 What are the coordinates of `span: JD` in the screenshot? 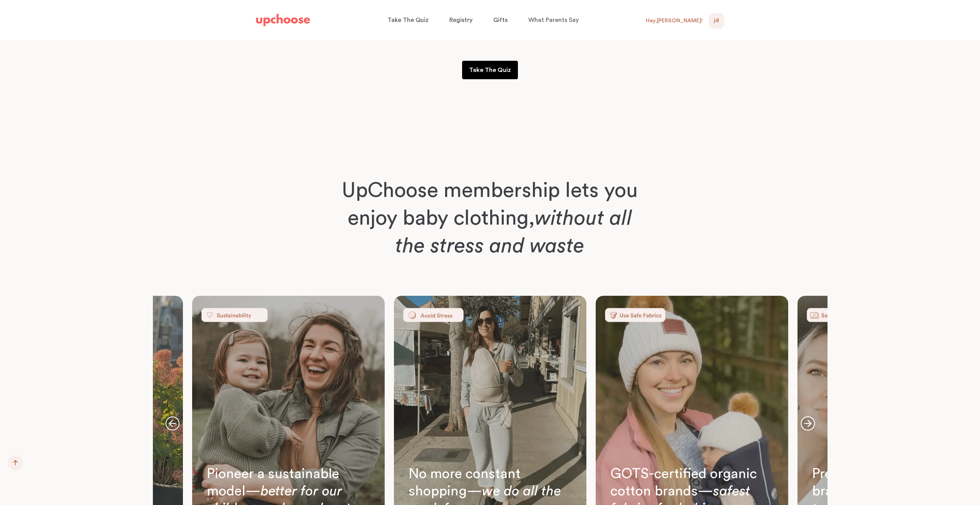 It's located at (716, 21).